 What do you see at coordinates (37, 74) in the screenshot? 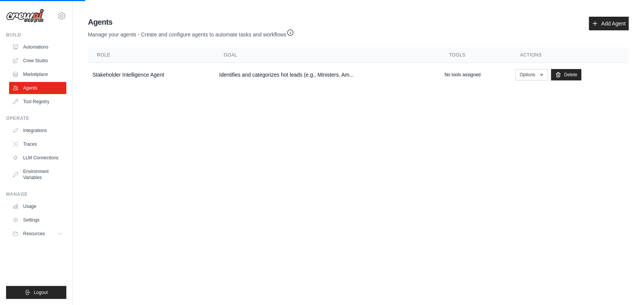
I see `a: Marketplace` at bounding box center [37, 74].